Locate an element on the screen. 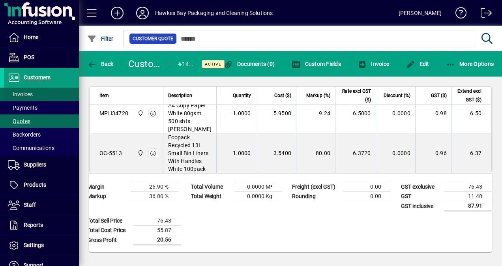  td: 9.24 is located at coordinates (315, 113).